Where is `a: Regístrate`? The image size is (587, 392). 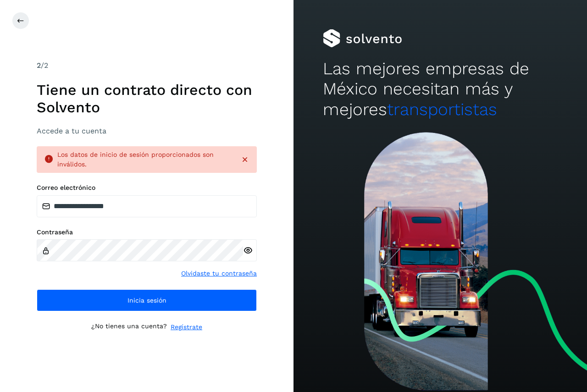
a: Regístrate is located at coordinates (186, 327).